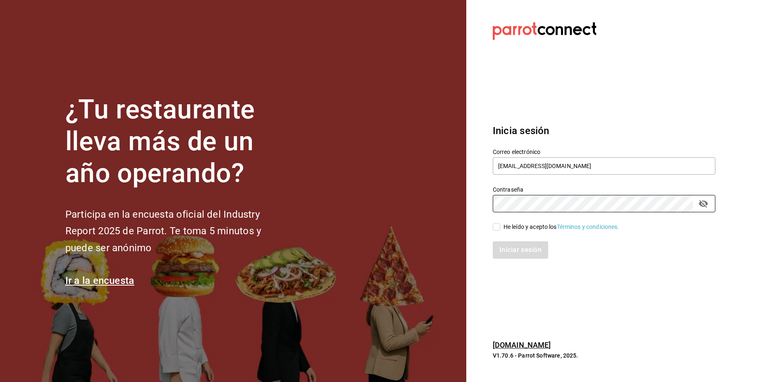 The image size is (777, 382). I want to click on button: passwordField, so click(703, 204).